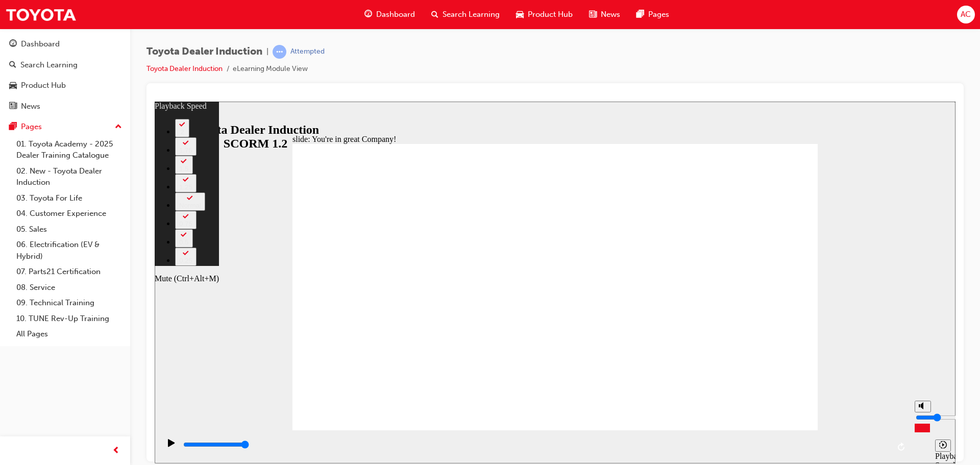  Describe the element at coordinates (65, 75) in the screenshot. I see `button: DashboardSearch LearningProduct HubNews` at that location.